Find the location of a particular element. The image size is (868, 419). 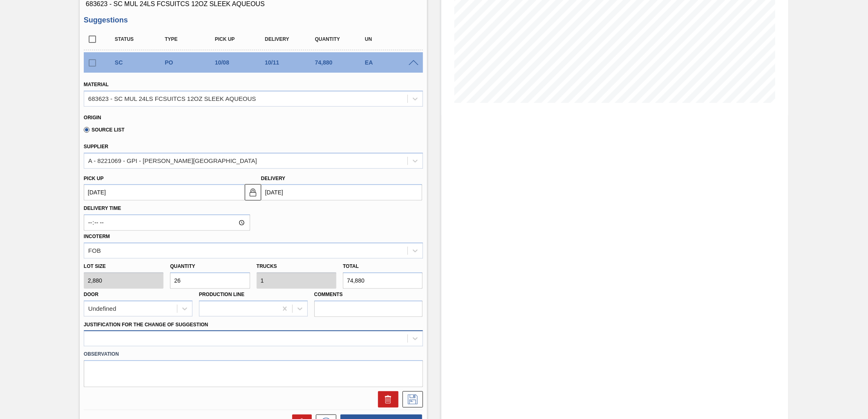

label: Delivery Time is located at coordinates (167, 209).